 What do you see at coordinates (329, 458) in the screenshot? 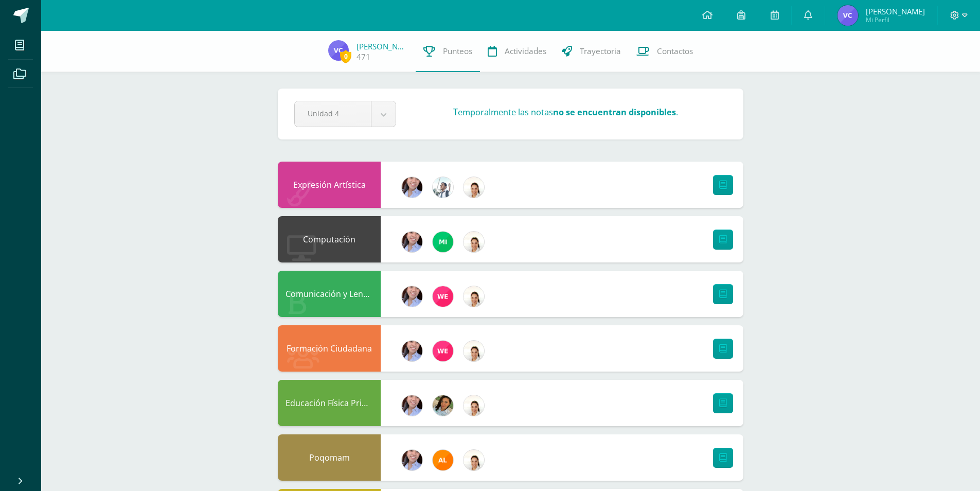
I see `div: Poqomam` at bounding box center [329, 458].